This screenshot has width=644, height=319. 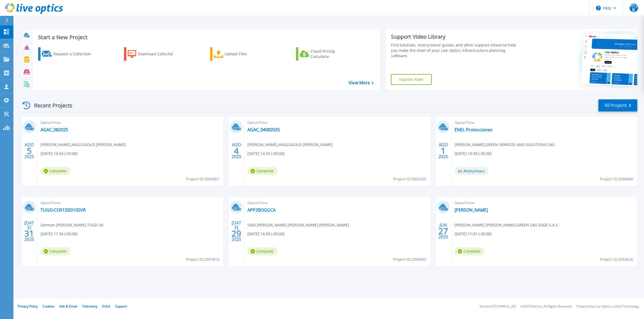 I want to click on li: Powered by Live Optics, a Dell Technology, so click(x=607, y=306).